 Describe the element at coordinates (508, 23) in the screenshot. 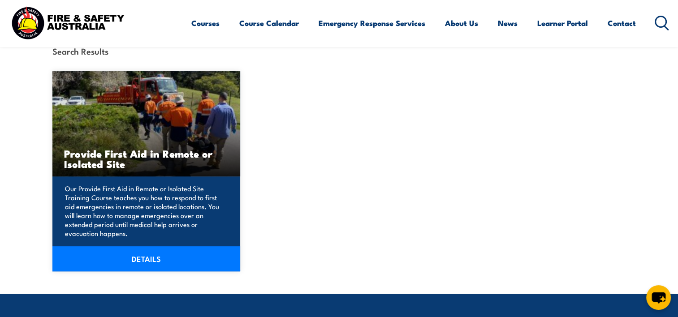

I see `a: News` at that location.